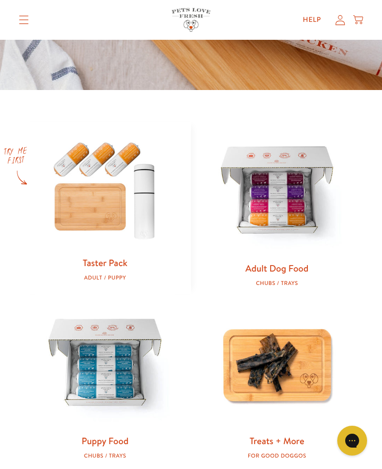 The image size is (382, 469). Describe the element at coordinates (277, 268) in the screenshot. I see `a: Adult Dog Food` at that location.